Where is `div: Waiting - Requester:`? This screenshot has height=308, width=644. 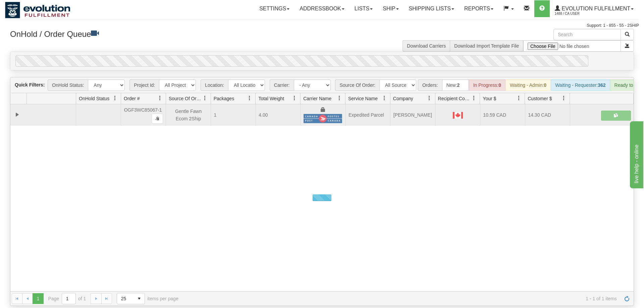 div: Waiting - Requester: is located at coordinates (581, 85).